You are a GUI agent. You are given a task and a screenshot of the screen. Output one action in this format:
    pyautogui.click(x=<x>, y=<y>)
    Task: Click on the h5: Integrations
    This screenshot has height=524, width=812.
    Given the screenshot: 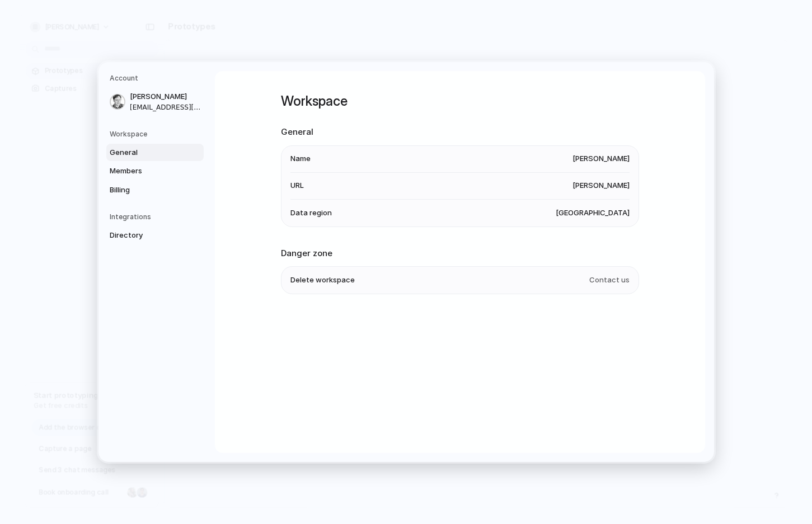 What is the action you would take?
    pyautogui.click(x=156, y=217)
    